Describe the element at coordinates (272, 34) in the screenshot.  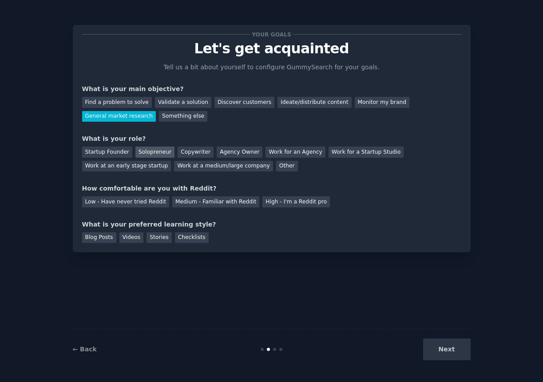
I see `span: Your goals` at that location.